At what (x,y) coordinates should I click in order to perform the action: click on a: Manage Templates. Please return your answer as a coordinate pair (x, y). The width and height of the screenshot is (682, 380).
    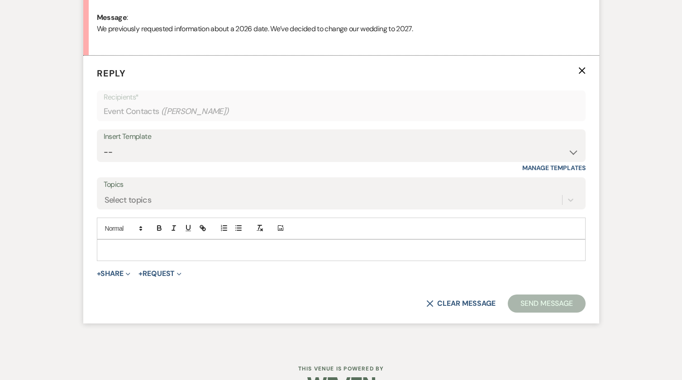
    Looking at the image, I should click on (554, 168).